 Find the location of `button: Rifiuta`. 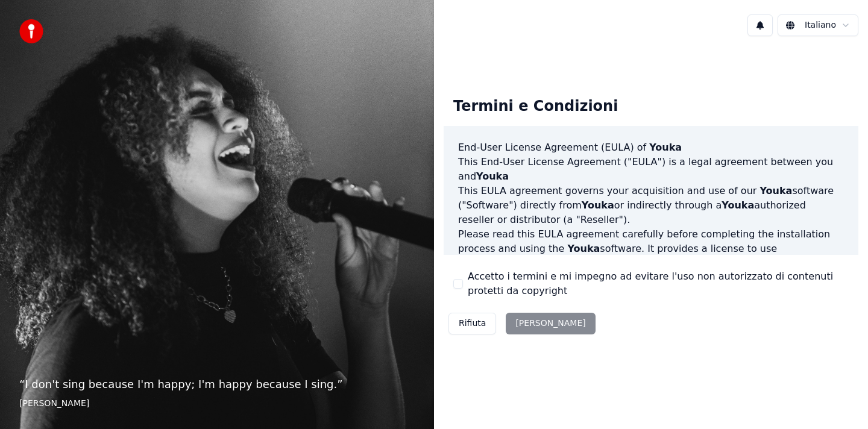

button: Rifiuta is located at coordinates (472, 323).